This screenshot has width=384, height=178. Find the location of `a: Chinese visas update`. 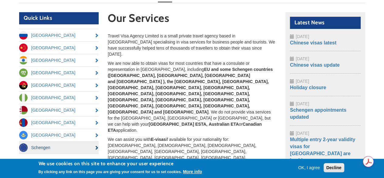

a: Chinese visas update is located at coordinates (315, 65).